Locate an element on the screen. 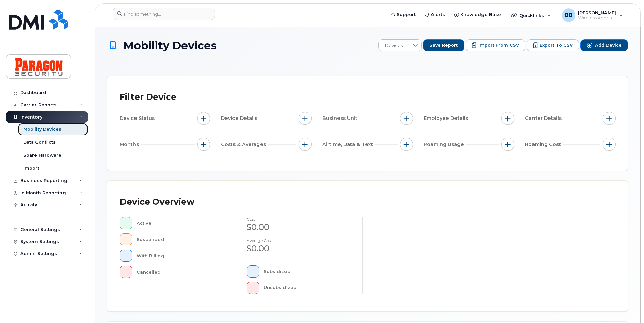 This screenshot has height=323, width=644. h4: cost is located at coordinates (299, 219).